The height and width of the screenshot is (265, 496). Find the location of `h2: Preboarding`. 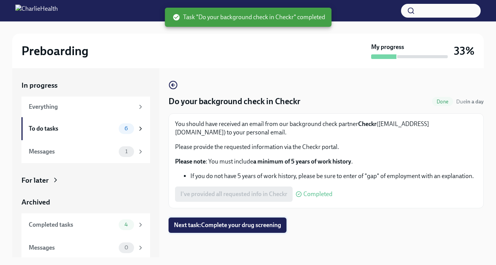

h2: Preboarding is located at coordinates (55, 51).